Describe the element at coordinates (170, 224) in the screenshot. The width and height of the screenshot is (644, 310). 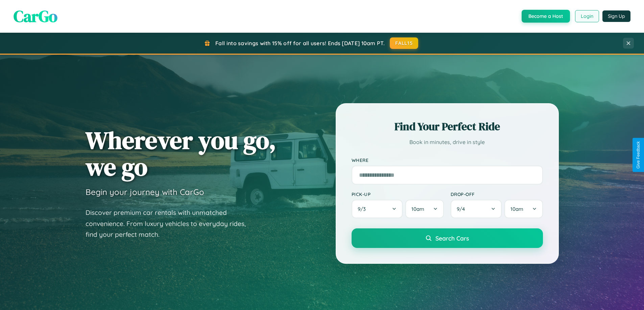
I see `p: Discover premium car rentals with unmatched convenience. From luxury vehicles to everyday rides, ...` at that location.